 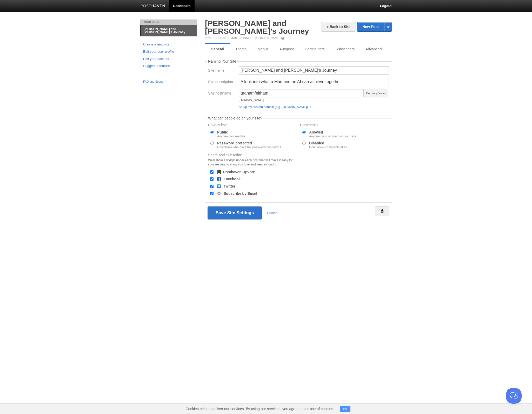 I want to click on label: Disabled, so click(x=328, y=145).